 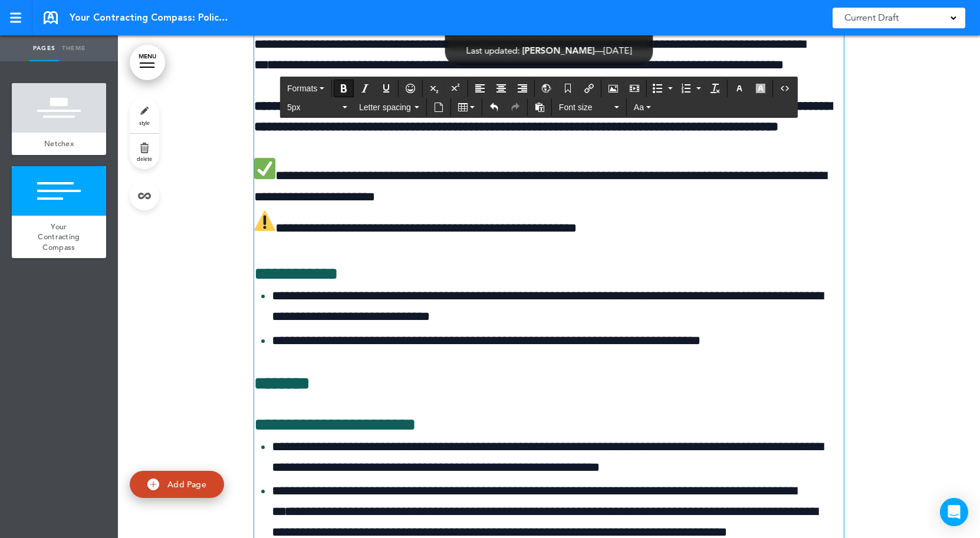 What do you see at coordinates (494, 107) in the screenshot?
I see `div: Undo` at bounding box center [494, 107].